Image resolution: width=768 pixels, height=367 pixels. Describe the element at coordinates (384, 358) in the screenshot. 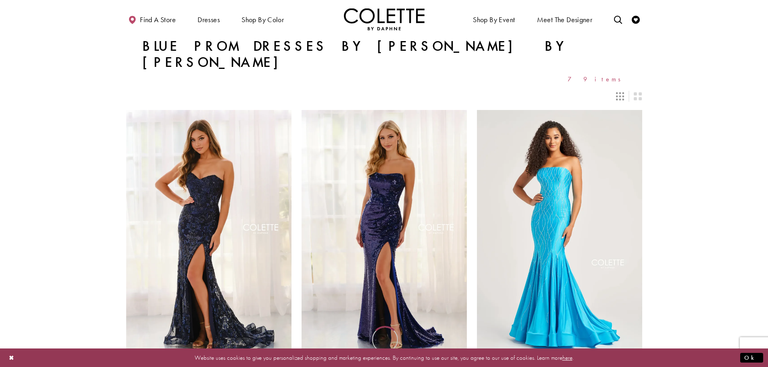

I see `p: Website uses cookies to give you personalized shopping and marketing experiences. By continuing t...` at that location.